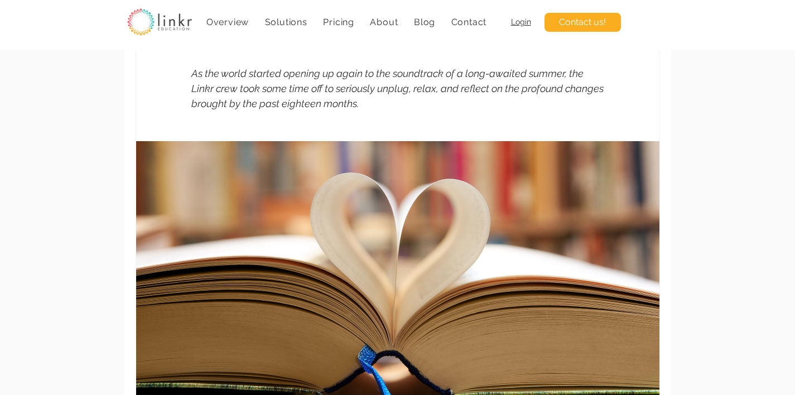  What do you see at coordinates (582, 22) in the screenshot?
I see `span: Contact us!` at bounding box center [582, 22].